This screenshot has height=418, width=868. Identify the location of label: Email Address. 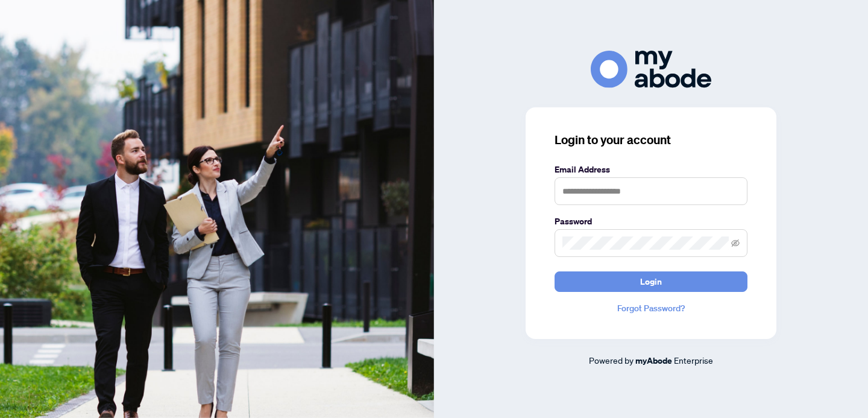
(651, 170).